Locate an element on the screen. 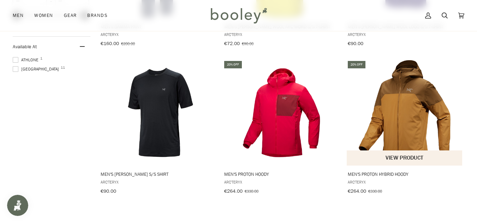 The height and width of the screenshot is (223, 477). span: Men is located at coordinates (18, 16).